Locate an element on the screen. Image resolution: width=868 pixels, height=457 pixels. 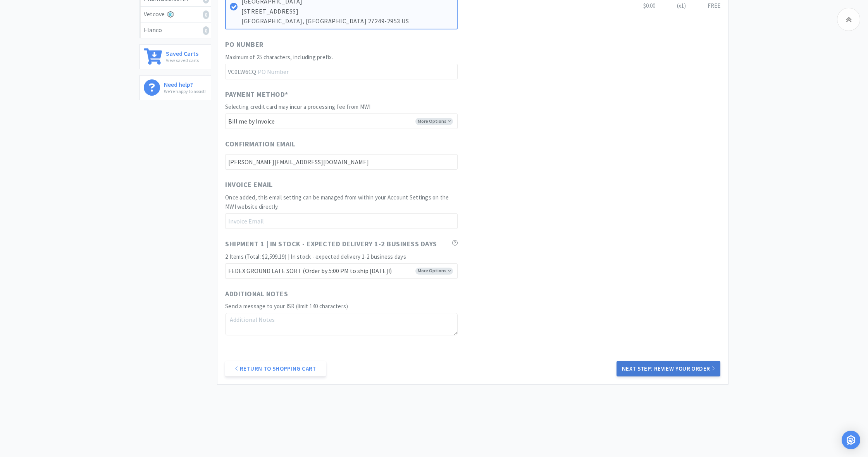
span: Invoice Email is located at coordinates (249, 185).